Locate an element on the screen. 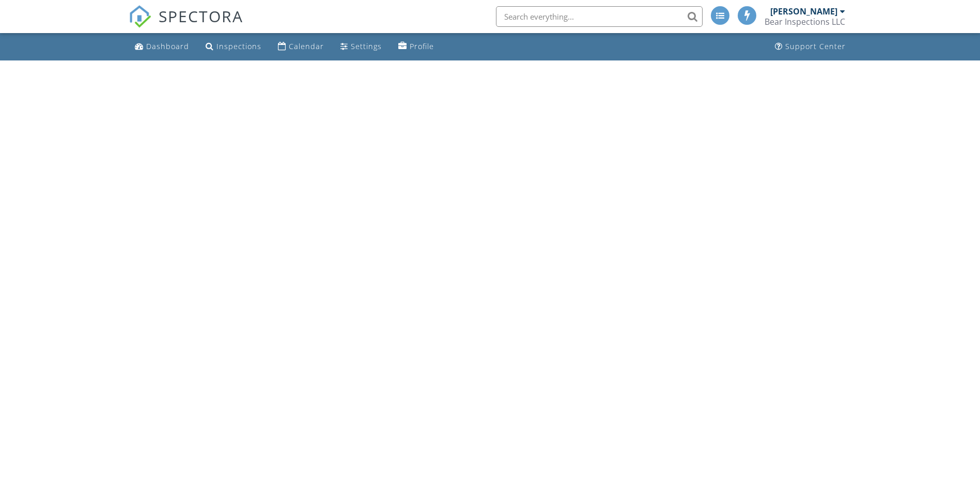 Image resolution: width=980 pixels, height=493 pixels. div: Settings is located at coordinates (366, 46).